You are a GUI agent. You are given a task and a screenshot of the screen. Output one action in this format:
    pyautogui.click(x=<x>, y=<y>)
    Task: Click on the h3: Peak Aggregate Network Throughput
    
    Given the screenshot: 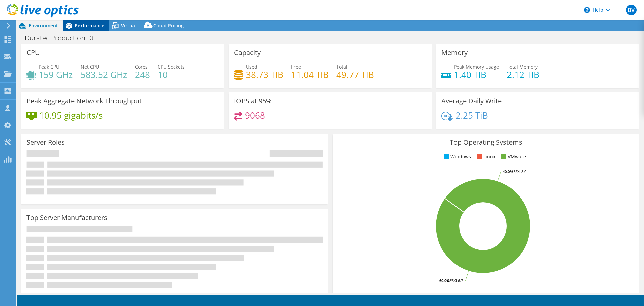 What is the action you would take?
    pyautogui.click(x=84, y=101)
    